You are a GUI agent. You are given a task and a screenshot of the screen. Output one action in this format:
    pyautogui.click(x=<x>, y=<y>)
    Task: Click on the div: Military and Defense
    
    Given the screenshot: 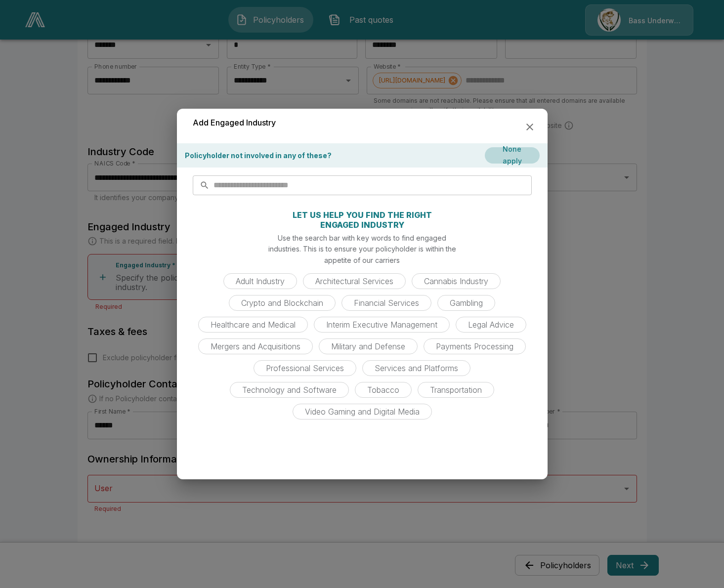 What is the action you would take?
    pyautogui.click(x=368, y=347)
    